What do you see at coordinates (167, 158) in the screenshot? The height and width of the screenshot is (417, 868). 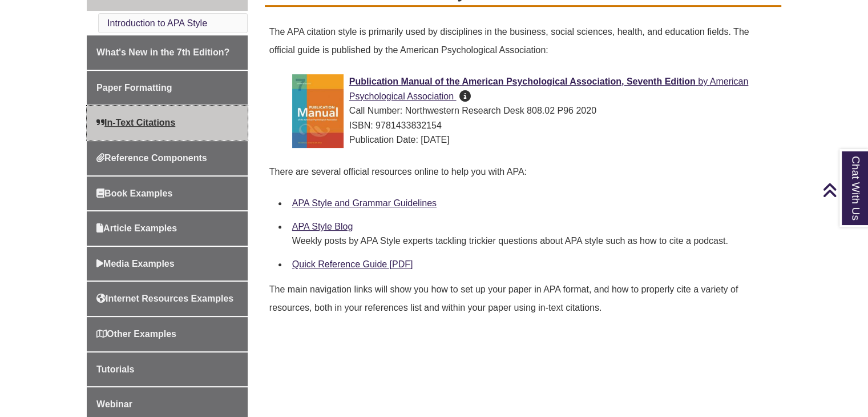 I see `a: Reference Components` at bounding box center [167, 158].